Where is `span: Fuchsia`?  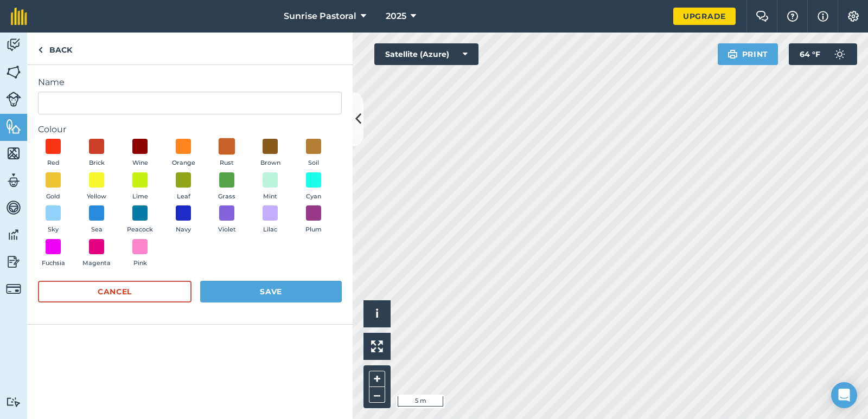
span: Fuchsia is located at coordinates (53, 264).